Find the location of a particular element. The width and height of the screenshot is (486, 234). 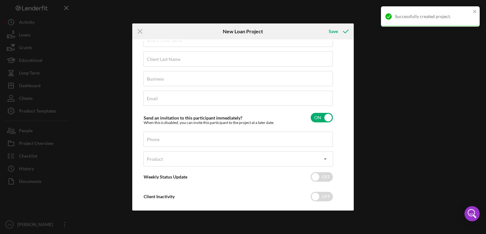

div: Successfully created project. is located at coordinates (433, 16).